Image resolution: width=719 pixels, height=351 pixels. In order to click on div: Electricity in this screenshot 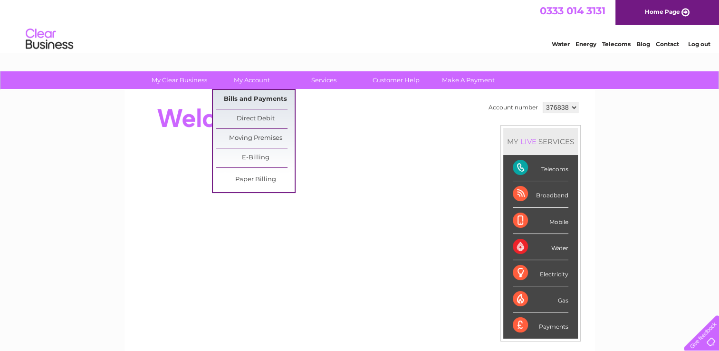, I will do `click(540, 273)`.